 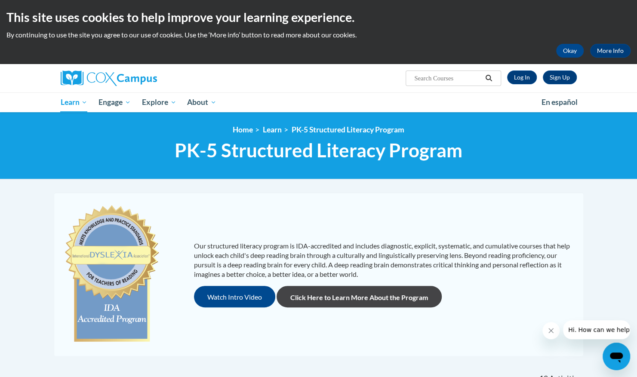 I want to click on h2: This site uses cookies to help improve your learning experience., so click(x=318, y=17).